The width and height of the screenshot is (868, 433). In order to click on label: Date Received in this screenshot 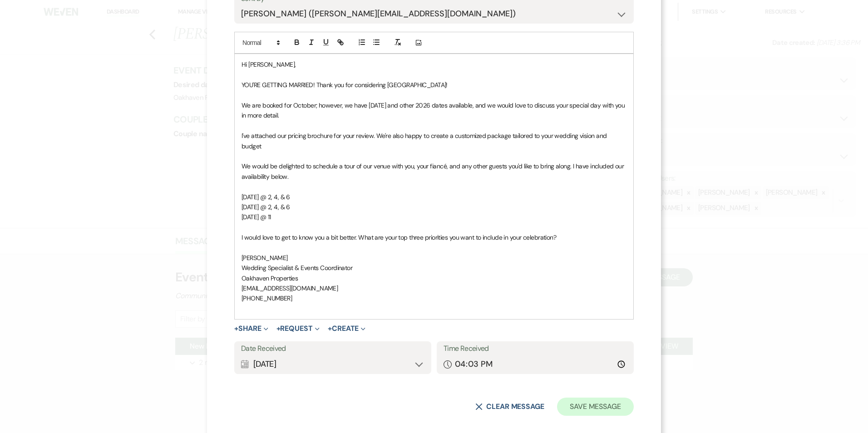, I will do `click(333, 348)`.